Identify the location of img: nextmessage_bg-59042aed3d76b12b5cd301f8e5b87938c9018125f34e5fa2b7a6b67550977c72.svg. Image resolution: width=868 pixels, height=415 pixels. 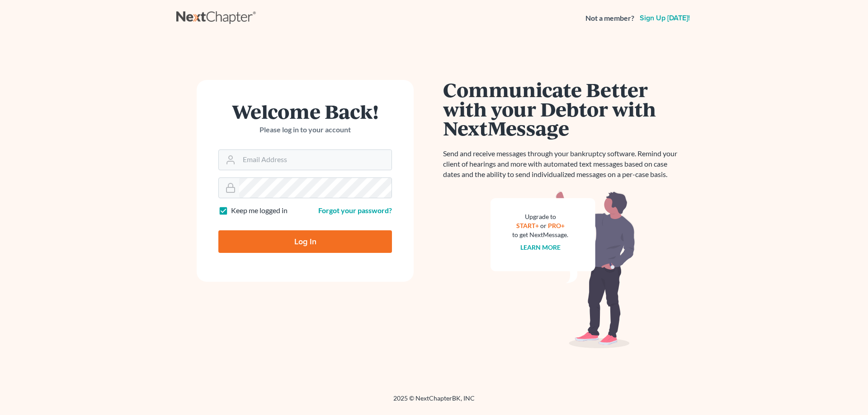
(563, 270).